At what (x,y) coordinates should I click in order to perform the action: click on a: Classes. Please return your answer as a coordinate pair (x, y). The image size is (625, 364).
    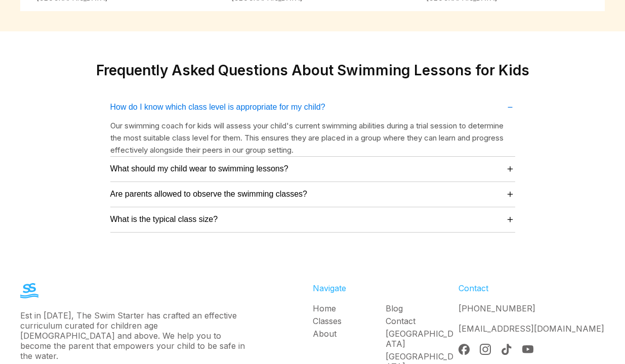
    Looking at the image, I should click on (349, 321).